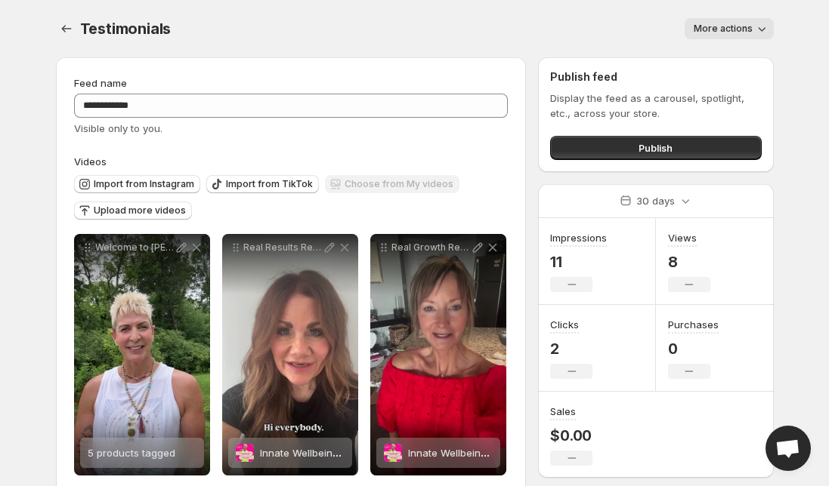 Image resolution: width=829 pixels, height=486 pixels. What do you see at coordinates (131, 453) in the screenshot?
I see `span: 5 products tagged` at bounding box center [131, 453].